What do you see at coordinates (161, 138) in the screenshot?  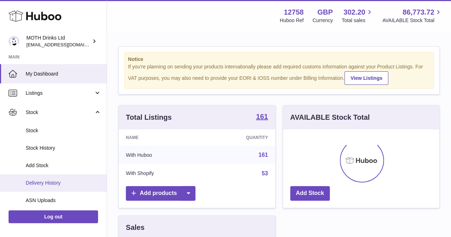 I see `th: Name` at bounding box center [161, 138].